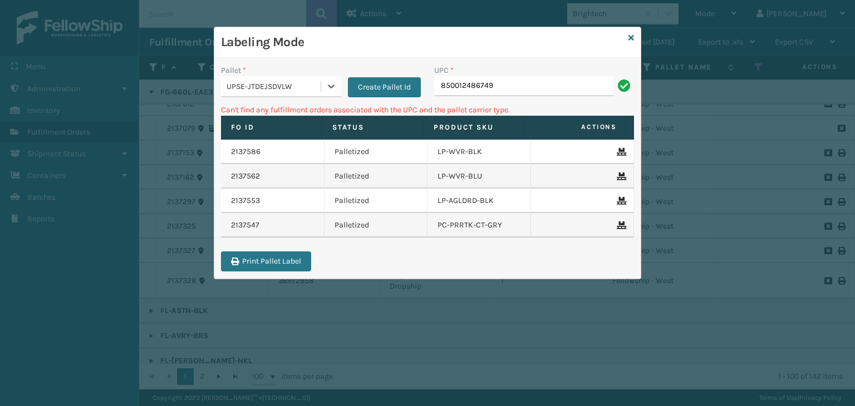  Describe the element at coordinates (422, 42) in the screenshot. I see `h3: Labeling Mode` at that location.